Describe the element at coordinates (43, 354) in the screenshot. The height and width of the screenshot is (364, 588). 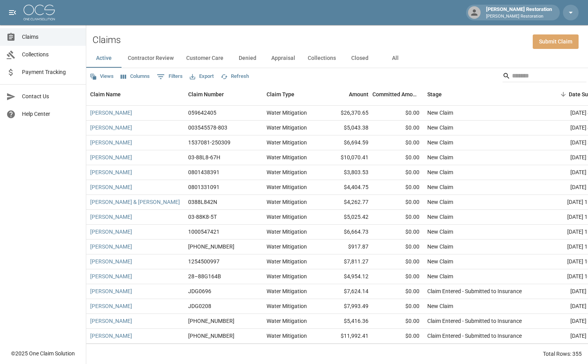
I see `div: © 2025 One Claim Solution` at that location.